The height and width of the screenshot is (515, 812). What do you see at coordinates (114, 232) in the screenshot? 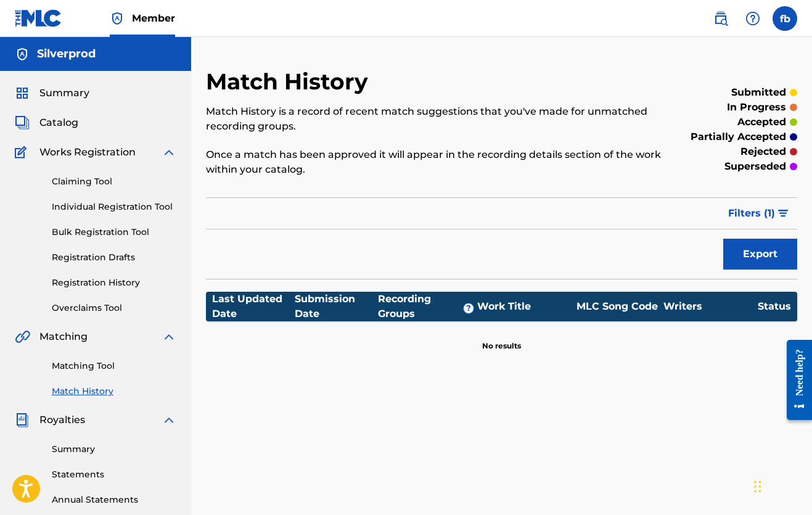
I see `a: Bulk Registration Tool` at bounding box center [114, 232].